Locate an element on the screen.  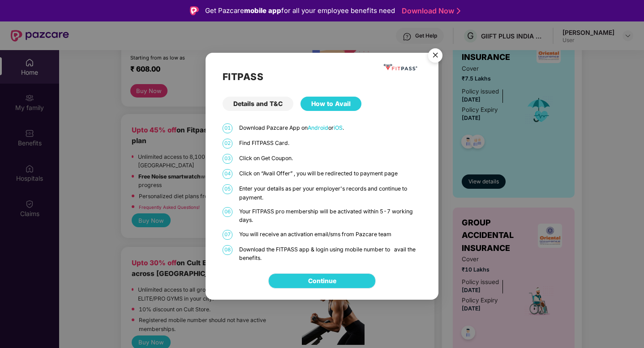
div: How to Avail is located at coordinates (331, 104).